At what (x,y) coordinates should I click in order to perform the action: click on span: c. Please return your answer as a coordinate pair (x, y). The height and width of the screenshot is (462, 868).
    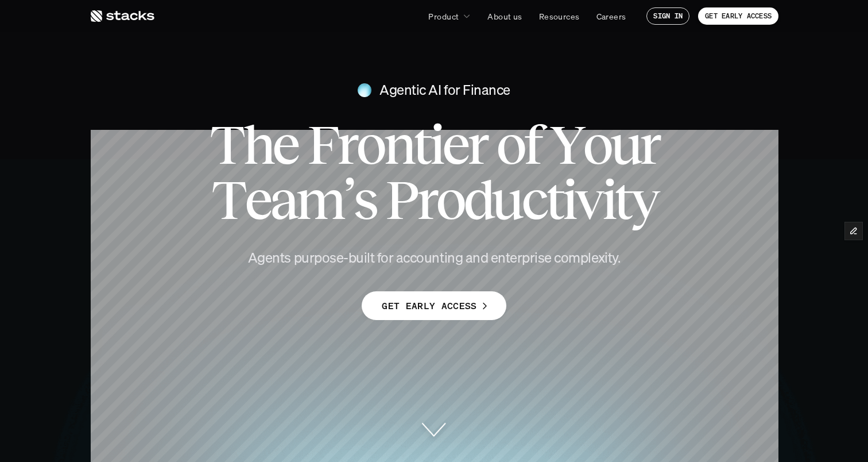
    Looking at the image, I should click on (534, 200).